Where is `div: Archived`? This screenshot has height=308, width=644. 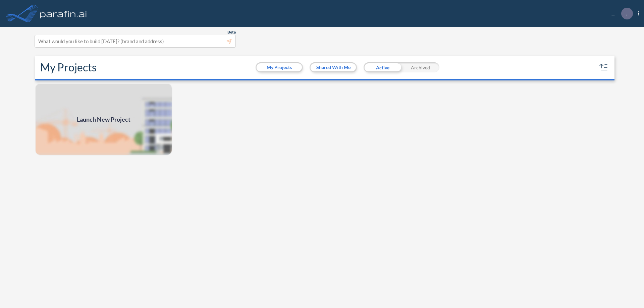
div: Archived is located at coordinates (421, 67).